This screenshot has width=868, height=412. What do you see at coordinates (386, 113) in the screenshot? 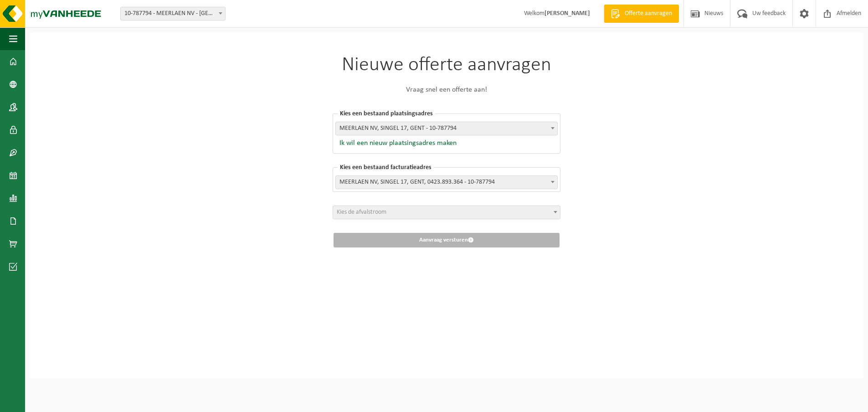
I see `span: Kies een bestaand plaatsingsadres` at bounding box center [386, 113].